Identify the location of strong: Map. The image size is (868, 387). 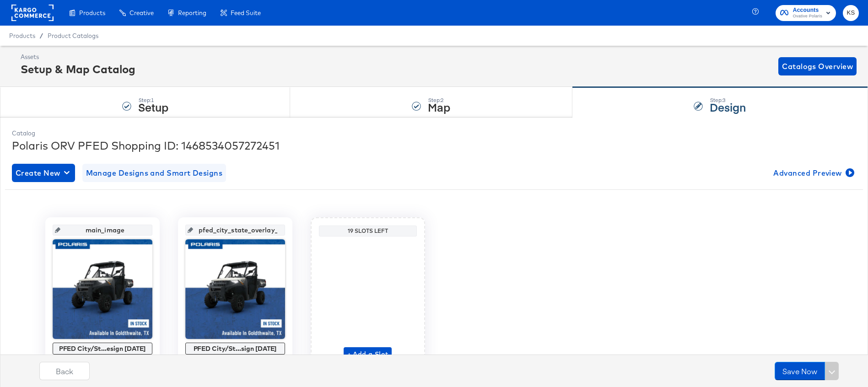
(439, 107).